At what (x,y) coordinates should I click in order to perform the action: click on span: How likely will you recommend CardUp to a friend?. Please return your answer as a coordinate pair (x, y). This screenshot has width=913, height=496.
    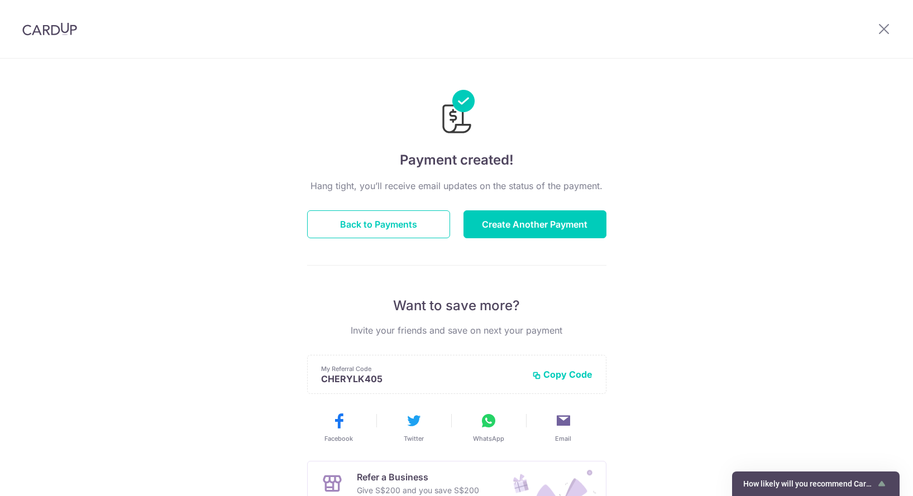
    Looking at the image, I should click on (809, 484).